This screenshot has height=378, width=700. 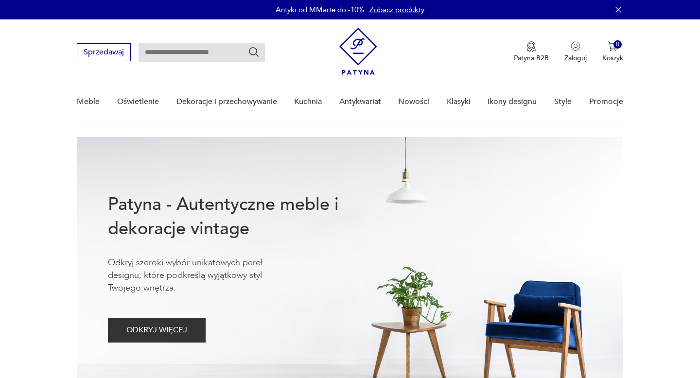 I want to click on a: Antykwariat, so click(x=360, y=102).